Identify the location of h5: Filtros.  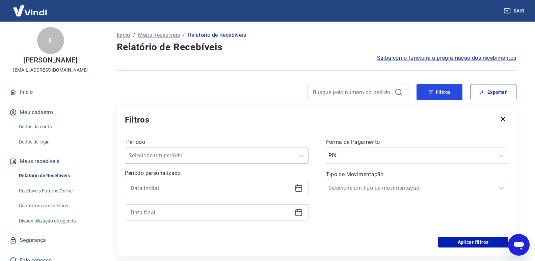
(137, 120).